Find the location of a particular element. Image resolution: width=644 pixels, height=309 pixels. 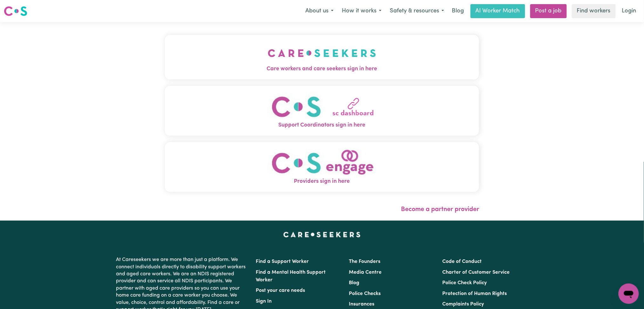

a: Insurances is located at coordinates (362, 305).